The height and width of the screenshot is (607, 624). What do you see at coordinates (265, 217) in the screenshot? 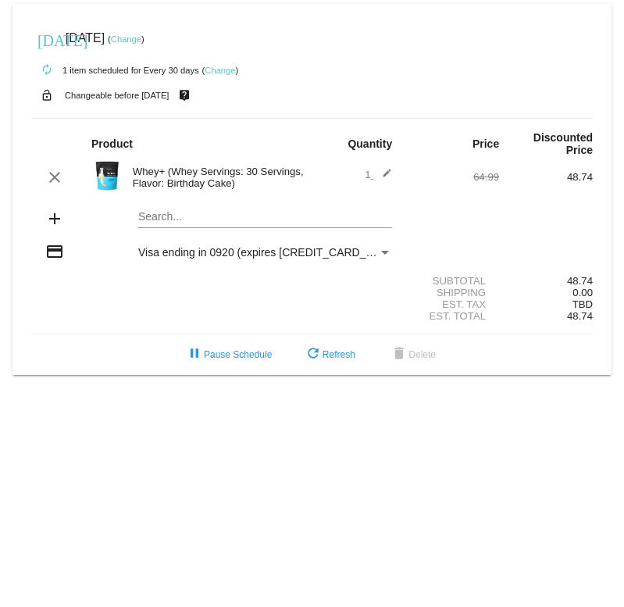
I see `input: Search...` at bounding box center [265, 217].